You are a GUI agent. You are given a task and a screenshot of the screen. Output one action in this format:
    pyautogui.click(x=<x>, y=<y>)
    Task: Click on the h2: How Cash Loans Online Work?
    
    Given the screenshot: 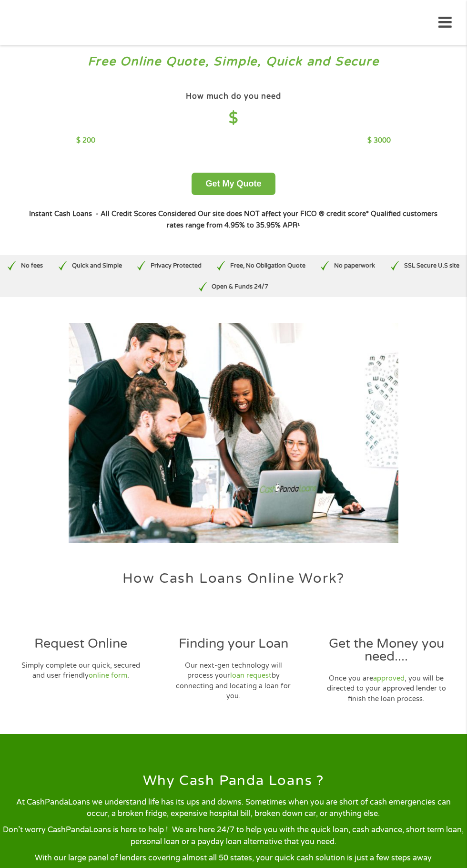 What is the action you would take?
    pyautogui.click(x=234, y=579)
    